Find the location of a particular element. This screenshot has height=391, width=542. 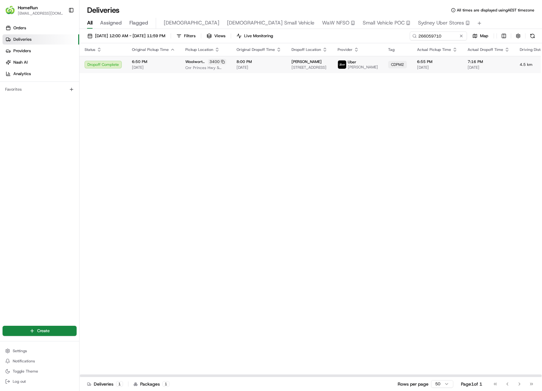

span: Providers is located at coordinates (22, 51).